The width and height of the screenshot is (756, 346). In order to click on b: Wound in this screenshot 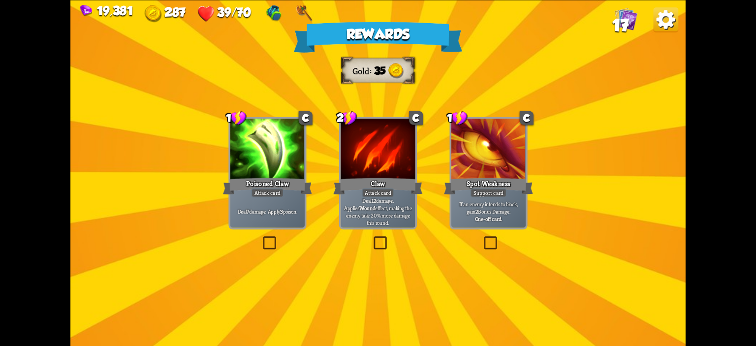, I will do `click(367, 207)`.